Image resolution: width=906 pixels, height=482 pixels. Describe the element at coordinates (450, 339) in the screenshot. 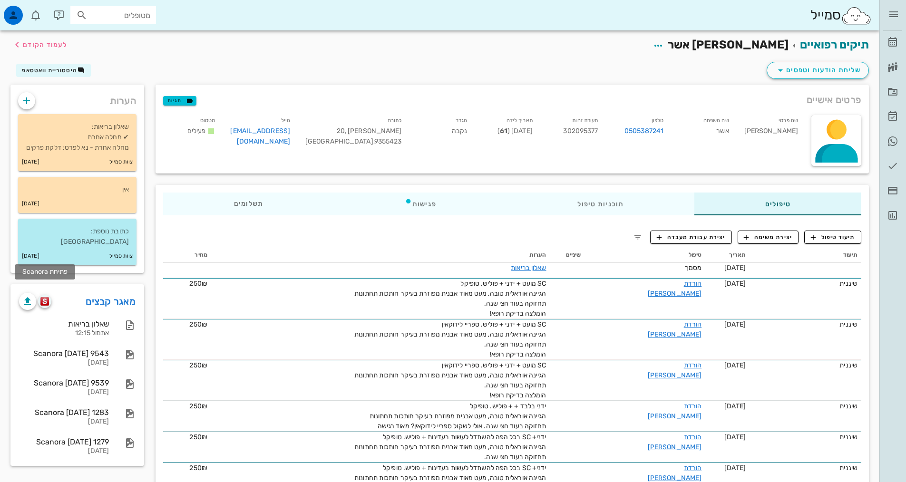

I see `span: SC מועט + ידני + פוליש. ספריי לידוקאין הגיינה אוראלית טובה, מעט מאוד אבנית מפוזרת בעיקר חותכות תח...` at that location.